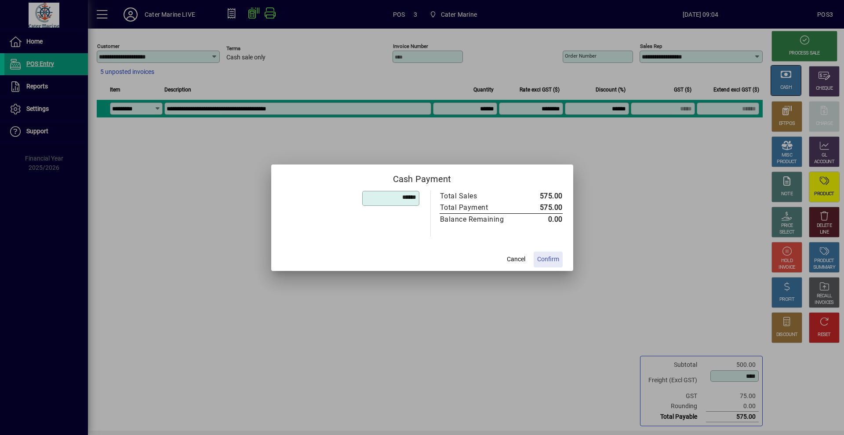 The width and height of the screenshot is (844, 435). I want to click on h2: Cash Payment, so click(422, 177).